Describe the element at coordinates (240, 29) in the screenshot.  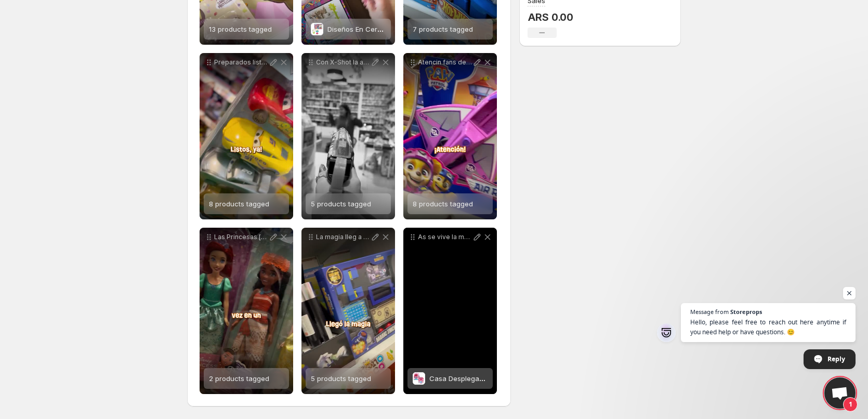
I see `span: 13 products tagged` at that location.